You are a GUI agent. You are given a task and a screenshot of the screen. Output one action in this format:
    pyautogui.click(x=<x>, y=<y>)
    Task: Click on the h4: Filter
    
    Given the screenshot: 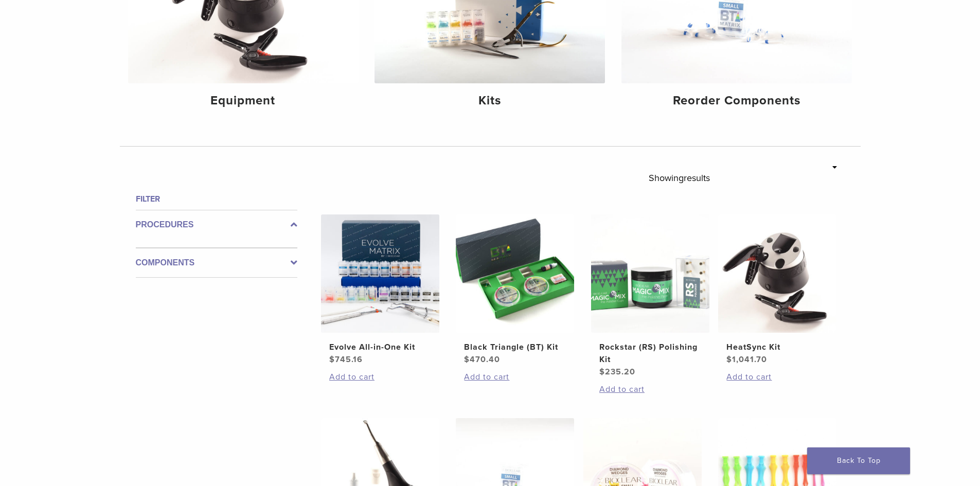 What is the action you would take?
    pyautogui.click(x=216, y=199)
    